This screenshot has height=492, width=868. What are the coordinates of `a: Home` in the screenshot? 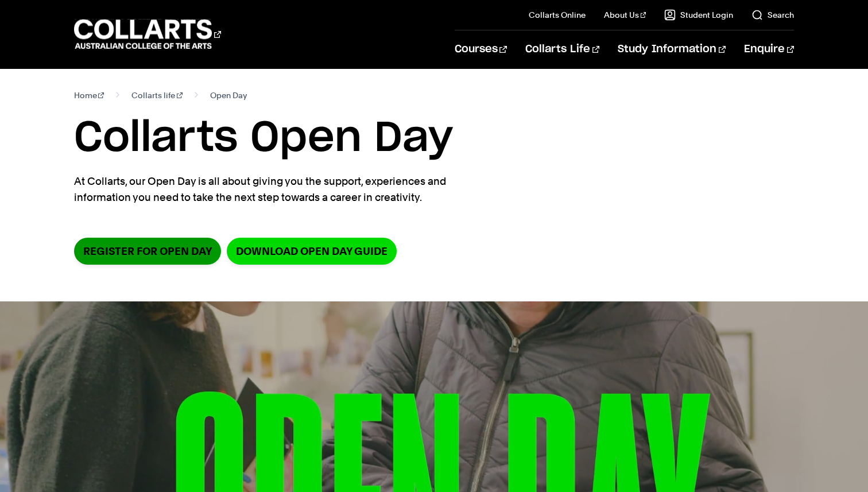 It's located at (89, 96).